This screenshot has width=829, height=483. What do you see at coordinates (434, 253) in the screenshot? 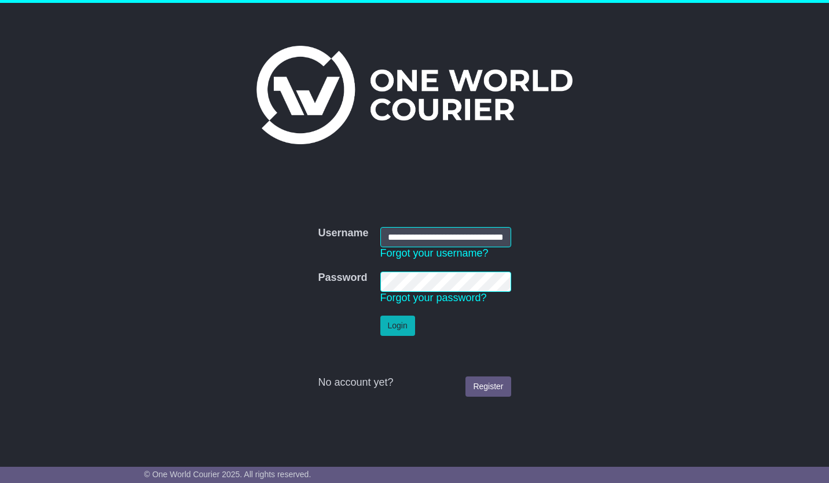
I see `a: Forgot your username?` at bounding box center [434, 253].